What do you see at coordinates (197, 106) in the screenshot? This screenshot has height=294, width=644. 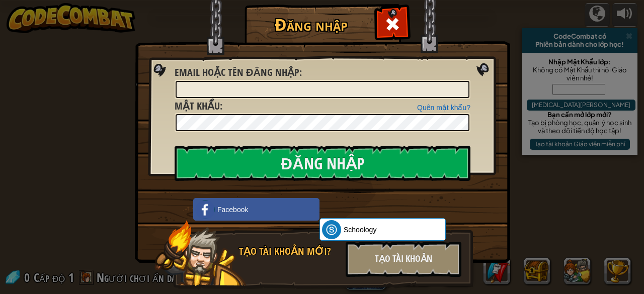 I see `span: Mật khẩu` at bounding box center [197, 106].